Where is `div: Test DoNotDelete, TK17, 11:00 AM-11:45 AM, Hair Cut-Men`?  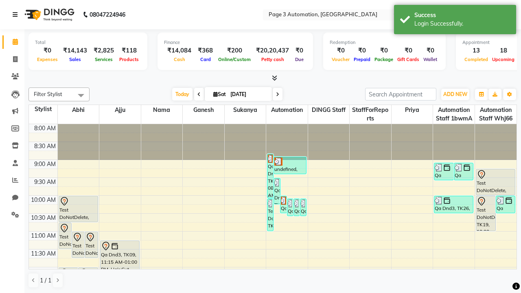
div: Test DoNotDelete, TK17, 11:00 AM-11:45 AM, Hair Cut-Men is located at coordinates (91, 244).